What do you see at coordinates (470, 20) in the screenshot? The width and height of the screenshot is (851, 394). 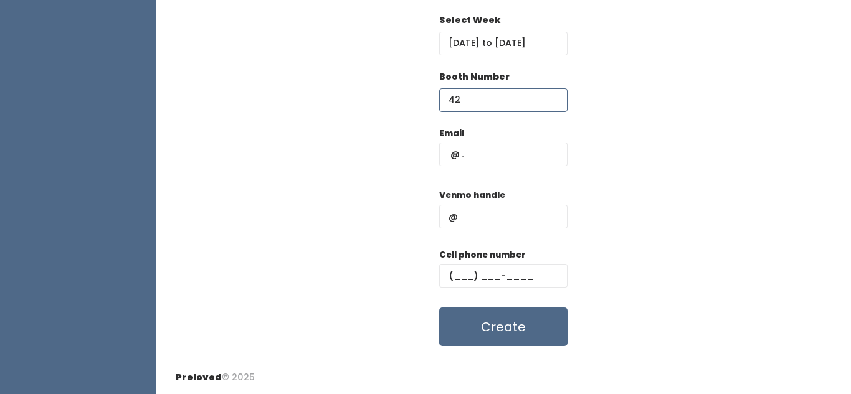 I see `label: Select Week` at bounding box center [470, 20].